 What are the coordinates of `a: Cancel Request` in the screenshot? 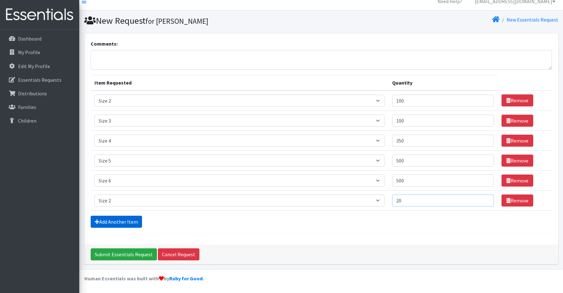 It's located at (179, 255).